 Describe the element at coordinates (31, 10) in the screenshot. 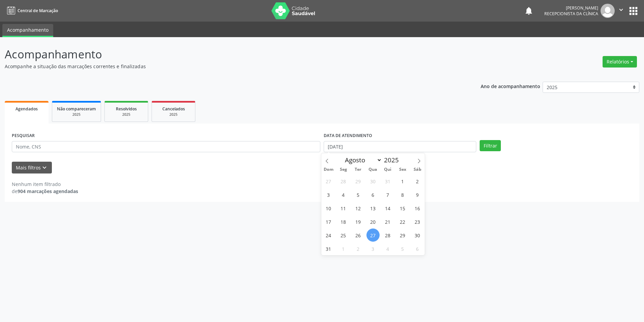

I see `a: Central de Marcação` at that location.